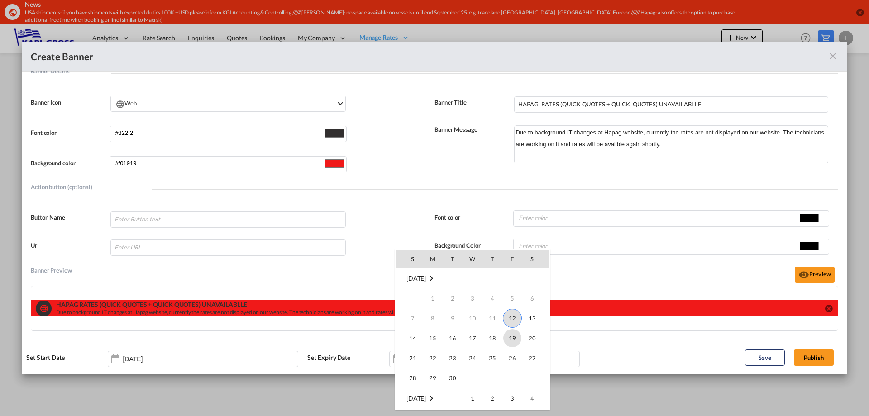 This screenshot has height=416, width=869. Describe the element at coordinates (492, 318) in the screenshot. I see `td: Thursday September 11 2025` at that location.